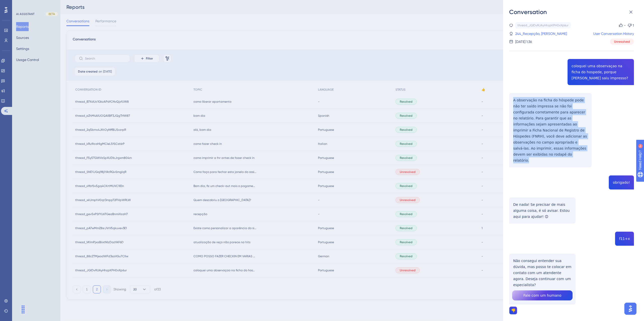  What do you see at coordinates (8, 8) in the screenshot?
I see `img: launcher-image-alternative-text` at bounding box center [8, 8].